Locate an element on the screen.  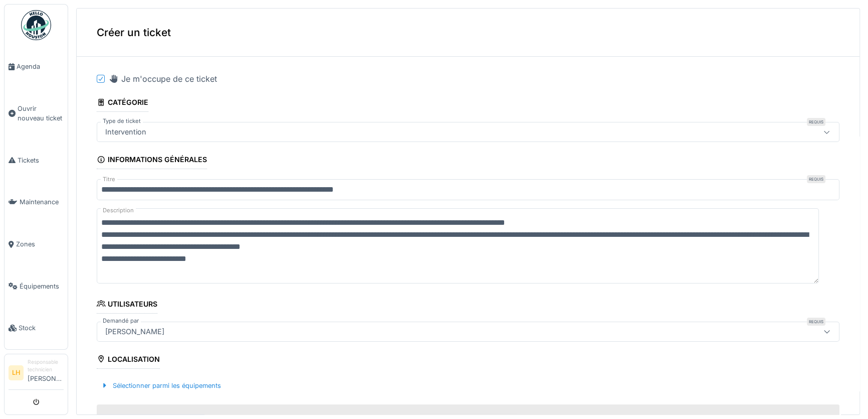
a: Agenda is located at coordinates (36, 67).